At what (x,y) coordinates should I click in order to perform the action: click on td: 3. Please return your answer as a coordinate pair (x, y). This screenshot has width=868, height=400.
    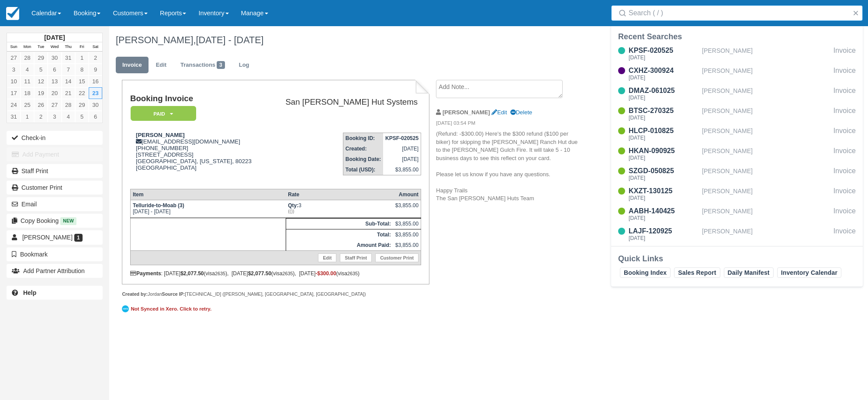
    Looking at the image, I should click on (339, 209).